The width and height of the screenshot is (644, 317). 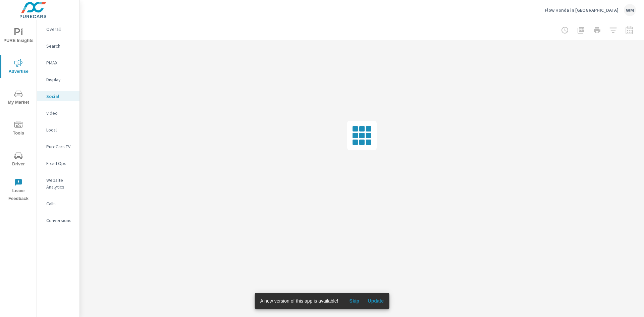 What do you see at coordinates (60, 46) in the screenshot?
I see `p: Search` at bounding box center [60, 46].